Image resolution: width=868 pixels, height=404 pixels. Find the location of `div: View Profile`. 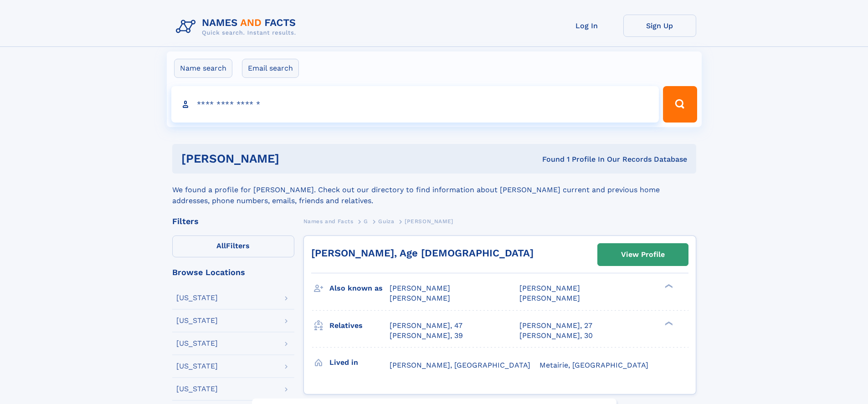

div: View Profile is located at coordinates (642, 254).